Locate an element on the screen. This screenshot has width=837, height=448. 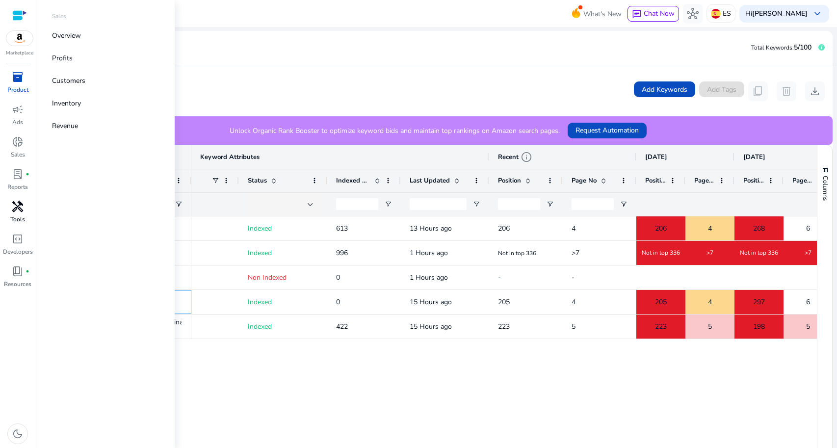
span: book_4 is located at coordinates (18, 271).